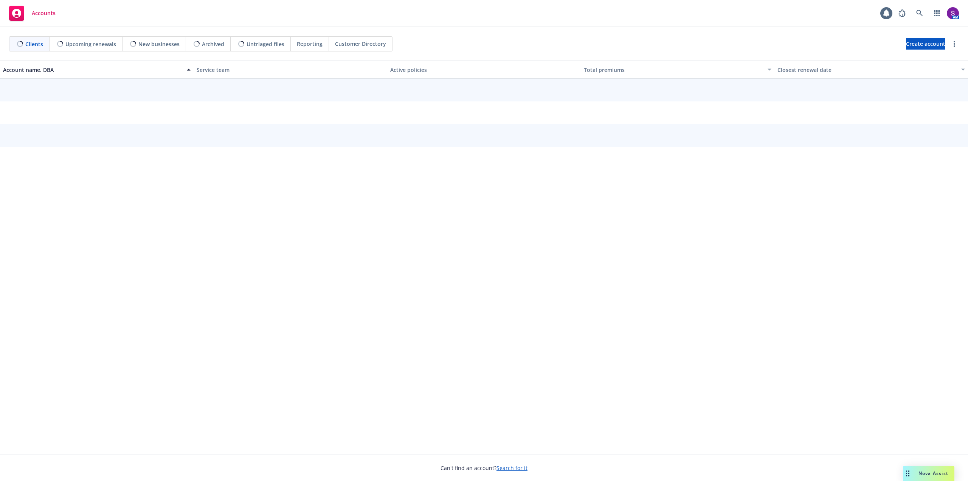 This screenshot has height=481, width=968. Describe the element at coordinates (920, 13) in the screenshot. I see `a: Search` at that location.